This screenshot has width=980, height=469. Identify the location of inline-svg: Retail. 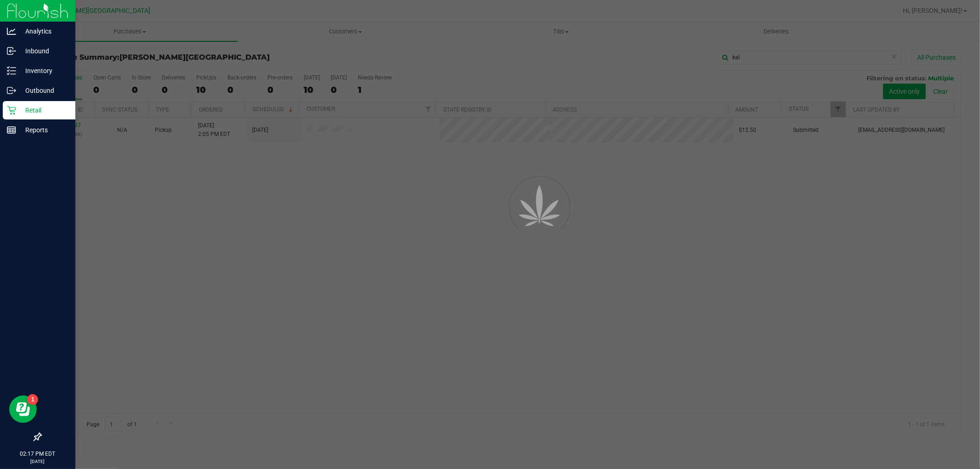
(11, 111).